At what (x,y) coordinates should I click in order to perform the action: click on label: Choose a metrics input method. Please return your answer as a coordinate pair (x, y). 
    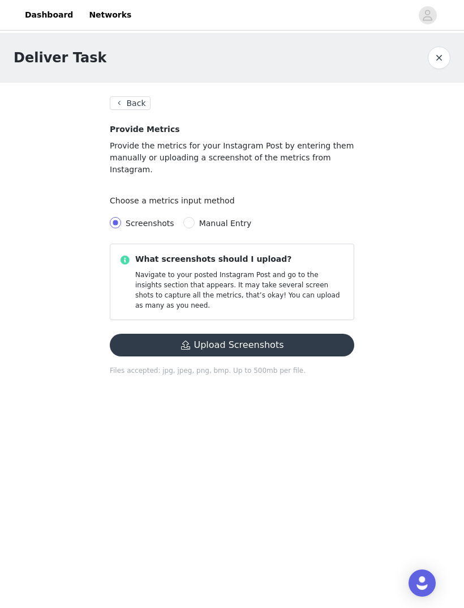
    Looking at the image, I should click on (175, 200).